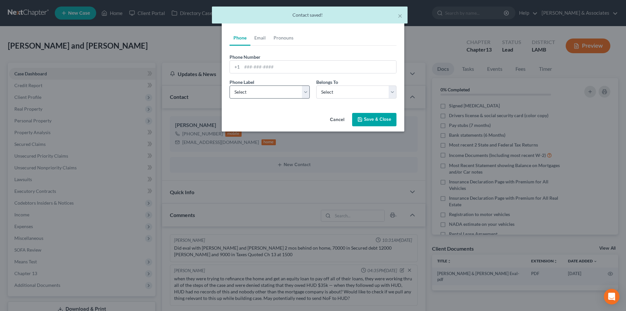 This screenshot has width=626, height=311. What do you see at coordinates (242, 82) in the screenshot?
I see `span: Phone Label` at bounding box center [242, 82].